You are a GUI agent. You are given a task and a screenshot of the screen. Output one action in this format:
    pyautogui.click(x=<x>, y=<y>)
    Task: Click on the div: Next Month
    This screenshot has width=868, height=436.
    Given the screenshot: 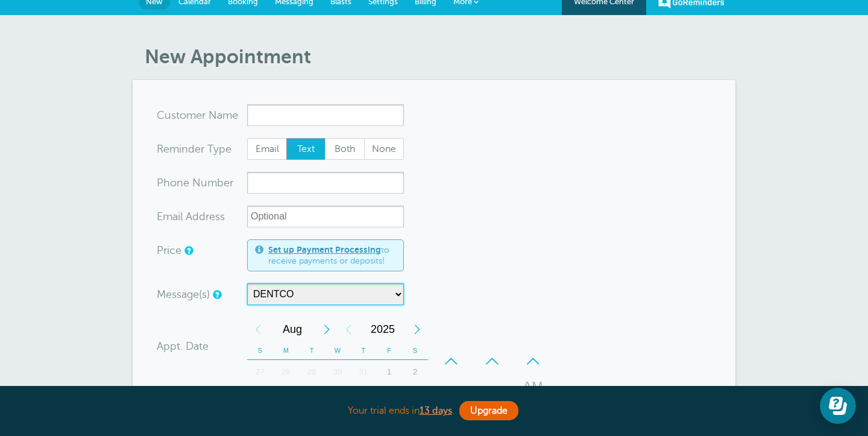 What is the action you would take?
    pyautogui.click(x=327, y=329)
    